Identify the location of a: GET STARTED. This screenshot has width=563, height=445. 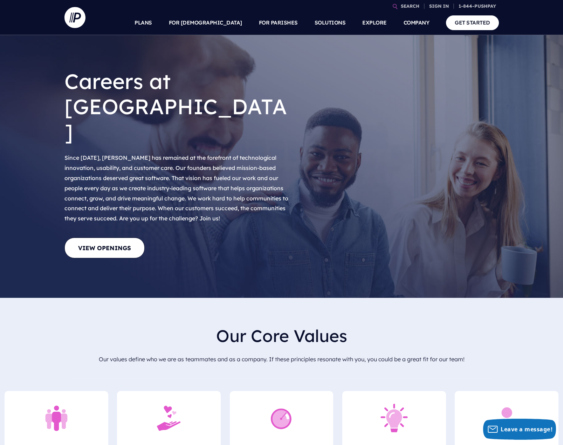
(472, 22).